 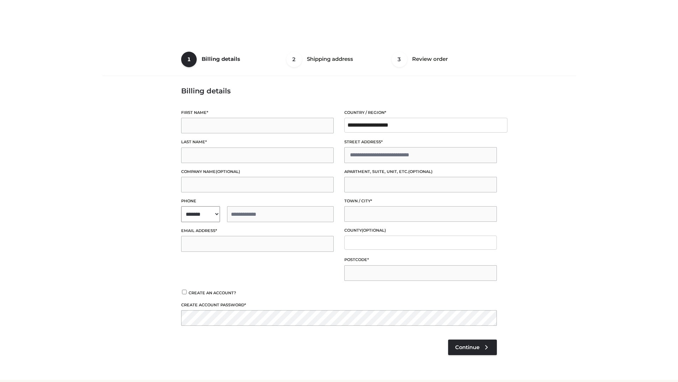 What do you see at coordinates (258, 201) in the screenshot?
I see `label: Phone` at bounding box center [258, 201].